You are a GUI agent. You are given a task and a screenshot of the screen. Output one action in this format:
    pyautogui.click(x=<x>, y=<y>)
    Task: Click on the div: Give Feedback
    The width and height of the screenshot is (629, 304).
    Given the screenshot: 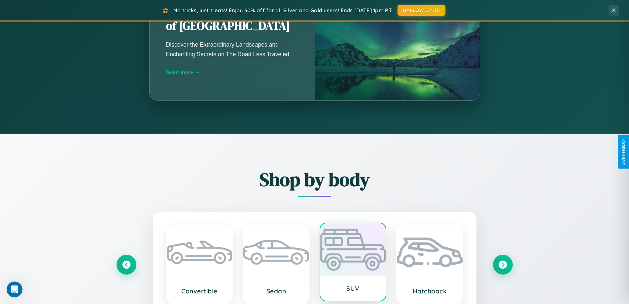 What is the action you would take?
    pyautogui.click(x=624, y=152)
    